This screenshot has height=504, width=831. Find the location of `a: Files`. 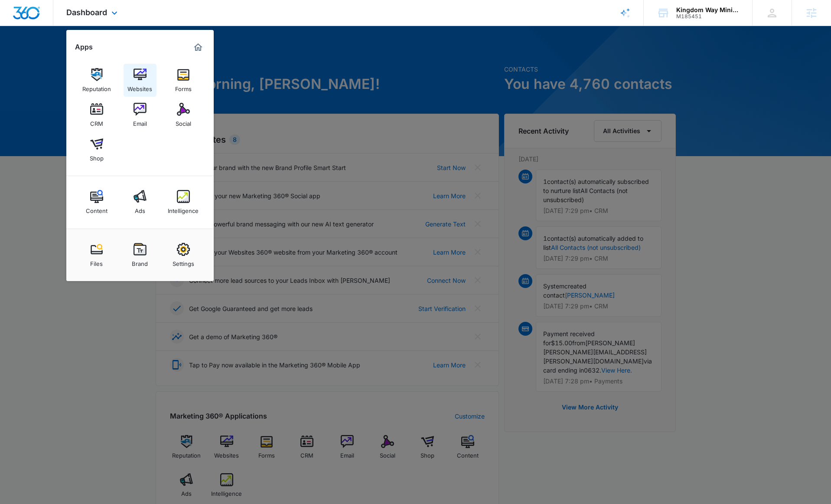

a: Files is located at coordinates (96, 254).